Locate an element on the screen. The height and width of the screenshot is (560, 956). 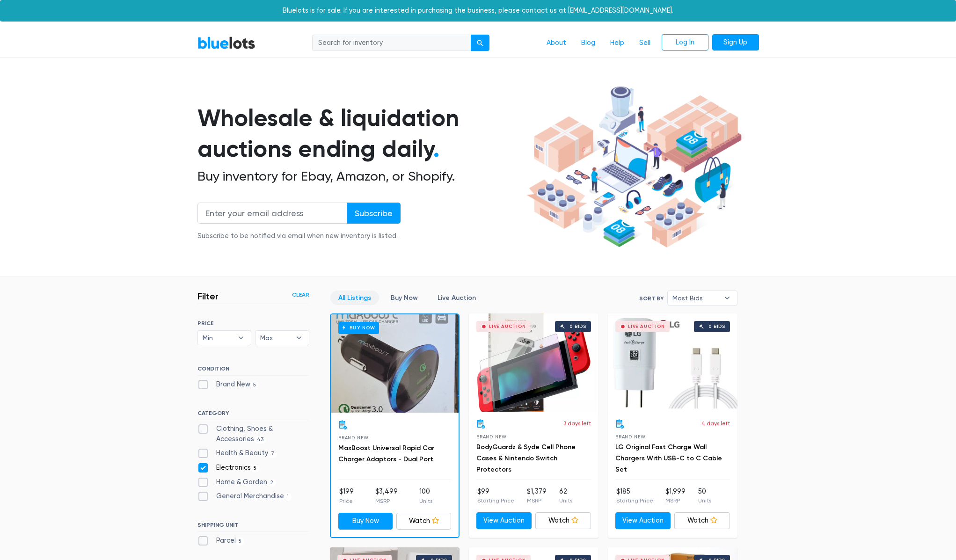
a: Sell is located at coordinates (645, 43).